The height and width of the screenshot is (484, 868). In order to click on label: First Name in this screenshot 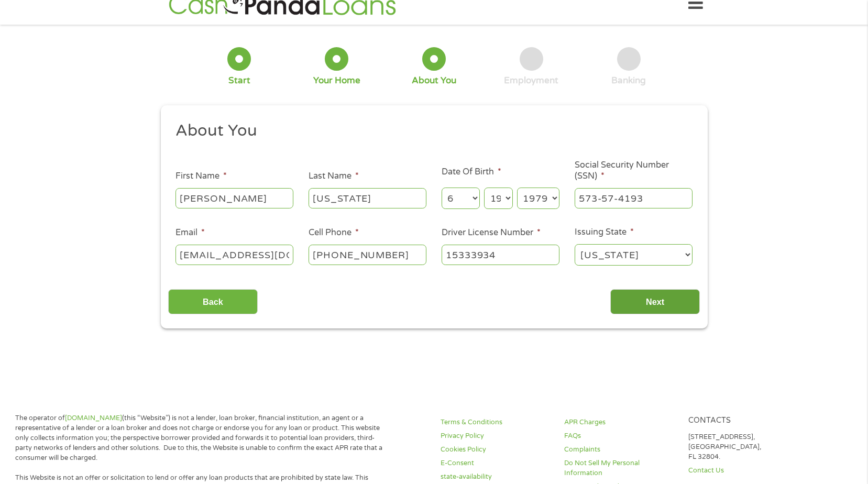, I will do `click(201, 176)`.